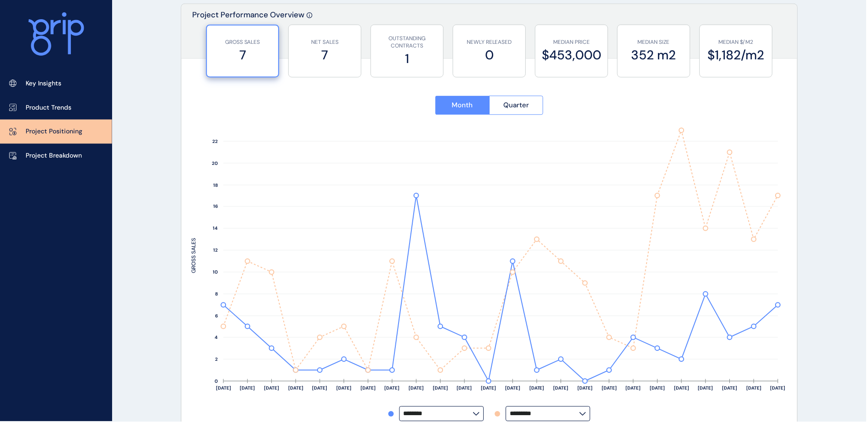 The width and height of the screenshot is (868, 422). What do you see at coordinates (217, 317) in the screenshot?
I see `text: 6` at bounding box center [217, 317].